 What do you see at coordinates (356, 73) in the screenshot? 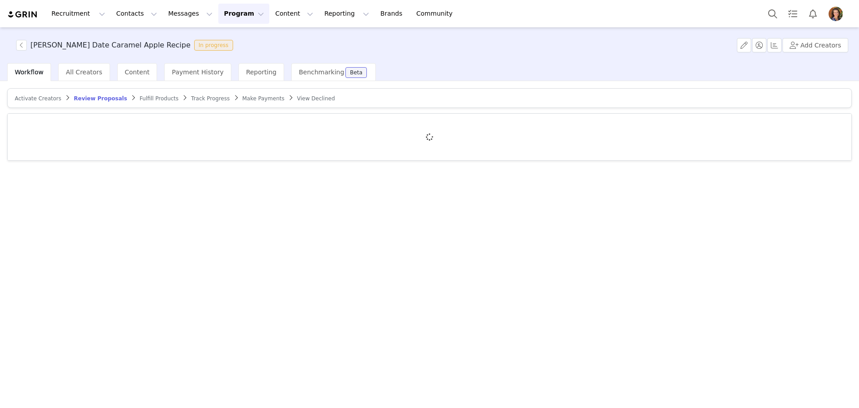
I see `div: Beta` at bounding box center [356, 73].